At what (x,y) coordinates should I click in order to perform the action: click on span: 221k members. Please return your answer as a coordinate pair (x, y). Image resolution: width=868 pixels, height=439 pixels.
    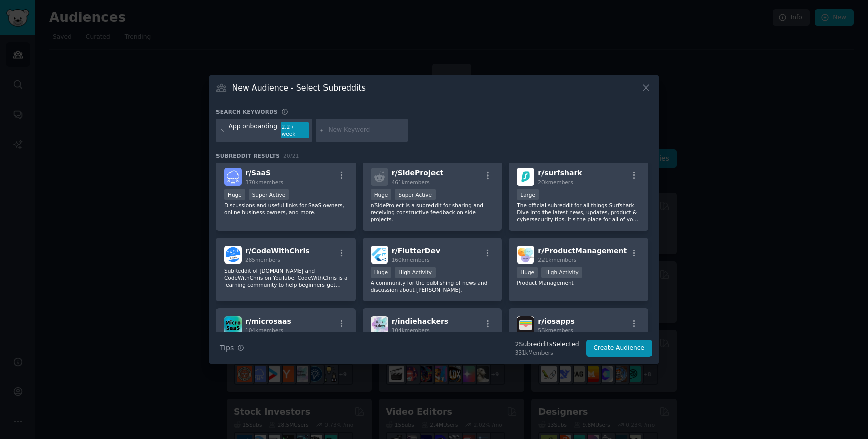
    Looking at the image, I should click on (557, 260).